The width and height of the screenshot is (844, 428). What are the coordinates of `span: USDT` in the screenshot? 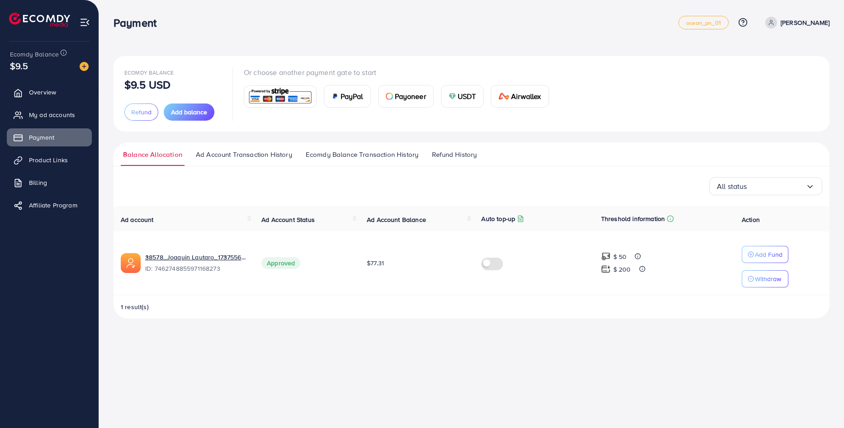 It's located at (467, 96).